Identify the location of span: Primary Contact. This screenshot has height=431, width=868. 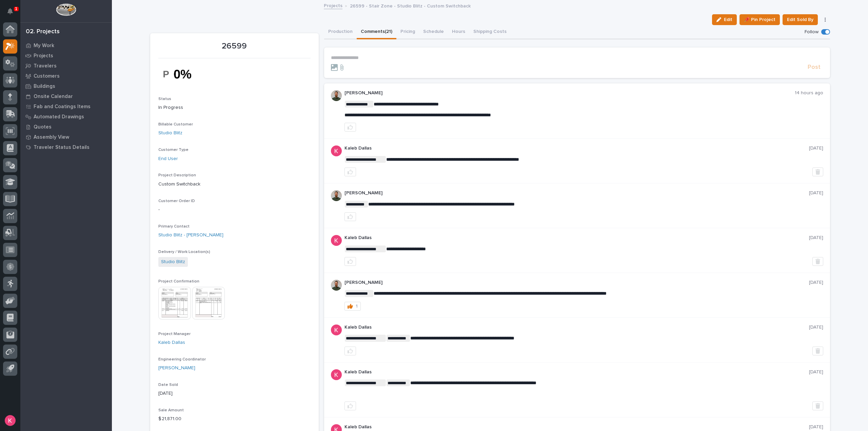
(174, 226).